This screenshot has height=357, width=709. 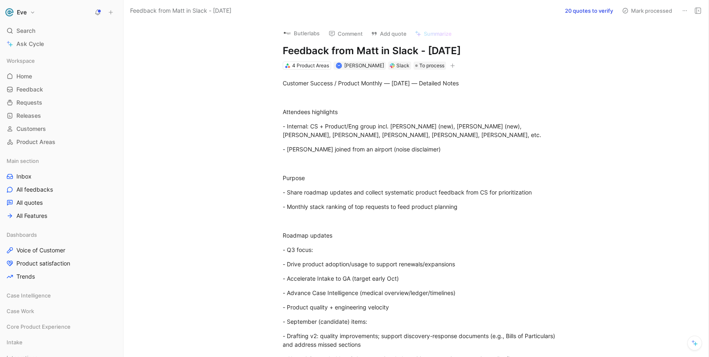 What do you see at coordinates (62, 235) in the screenshot?
I see `div: Dashboards` at bounding box center [62, 235].